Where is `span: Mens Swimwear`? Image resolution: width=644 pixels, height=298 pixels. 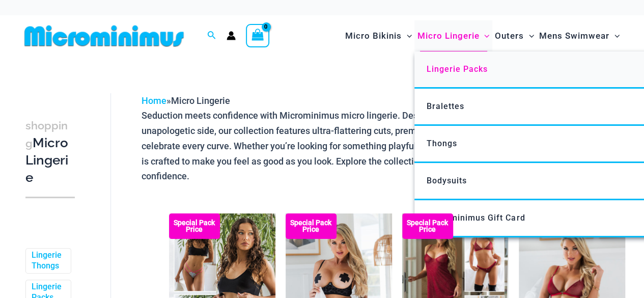 span: Mens Swimwear is located at coordinates (574, 36).